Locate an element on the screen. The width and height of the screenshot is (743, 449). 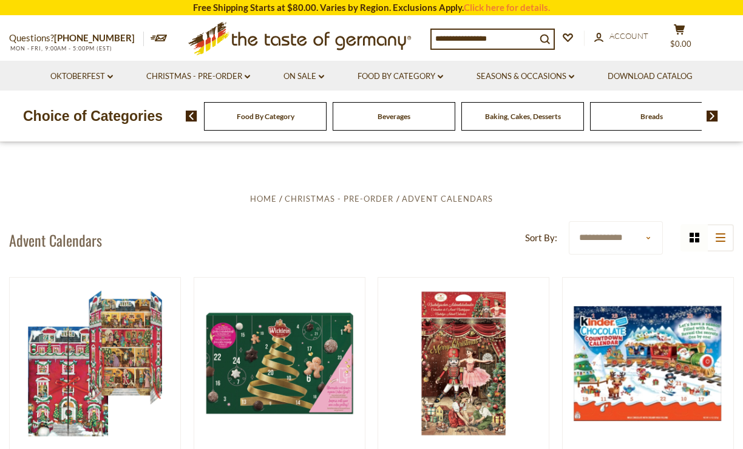
img: Kinder Chocolate Countdown Calendar, 4.3 oz is located at coordinates (648, 363).